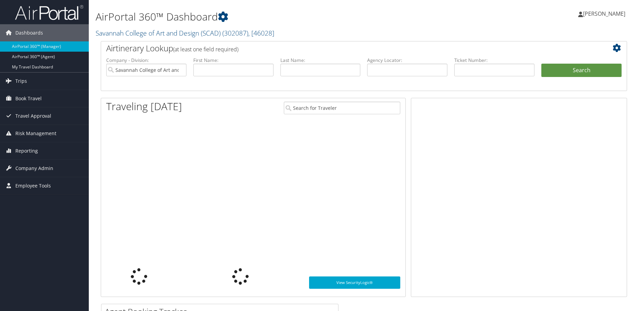  I want to click on label: Last Name:, so click(321, 60).